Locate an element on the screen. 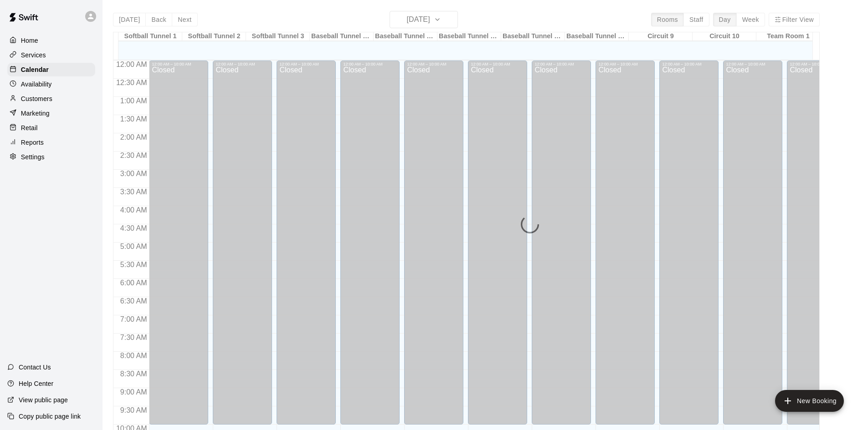  div: Calendar is located at coordinates (51, 69).